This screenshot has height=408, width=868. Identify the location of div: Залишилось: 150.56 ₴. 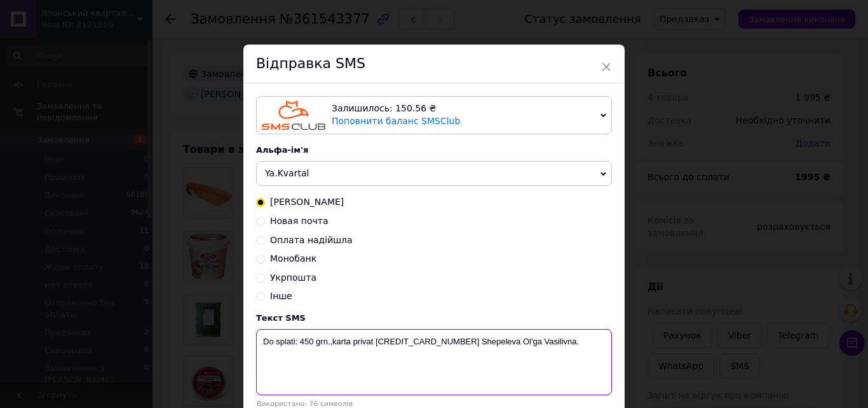
(464, 109).